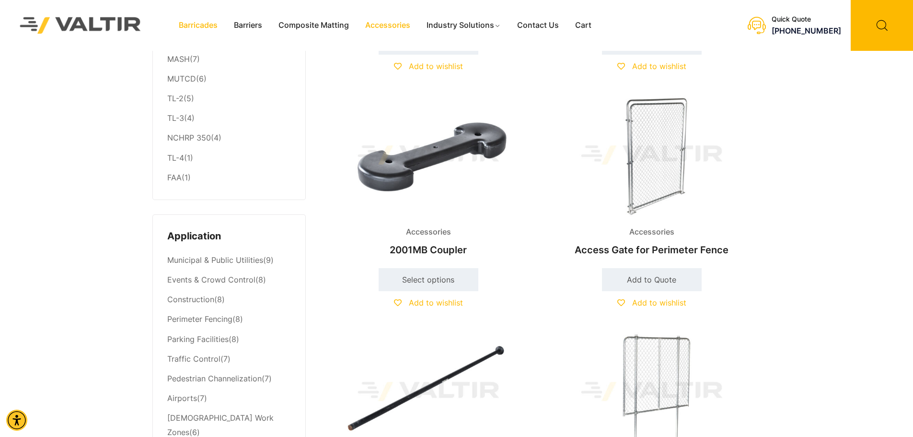 The image size is (913, 437). What do you see at coordinates (175, 98) in the screenshot?
I see `a: TL-2` at bounding box center [175, 98].